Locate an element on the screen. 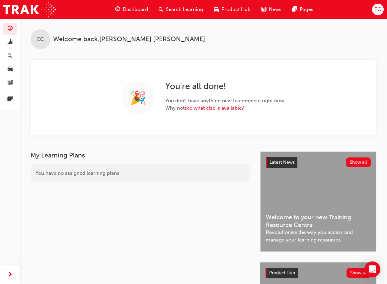  div: Open Intercom Messenger is located at coordinates (373, 269).